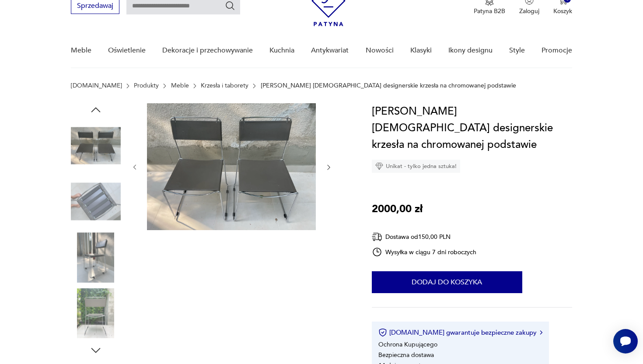  Describe the element at coordinates (406, 355) in the screenshot. I see `li: Bezpieczna dostawa` at that location.